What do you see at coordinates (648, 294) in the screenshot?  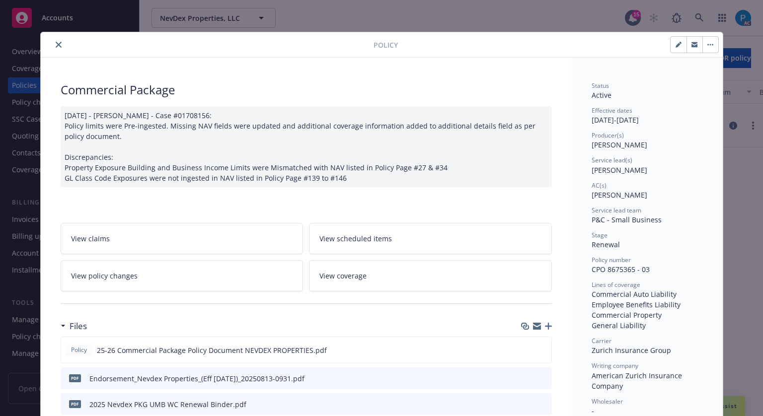 I see `div: Commercial Auto Liability` at bounding box center [648, 294].